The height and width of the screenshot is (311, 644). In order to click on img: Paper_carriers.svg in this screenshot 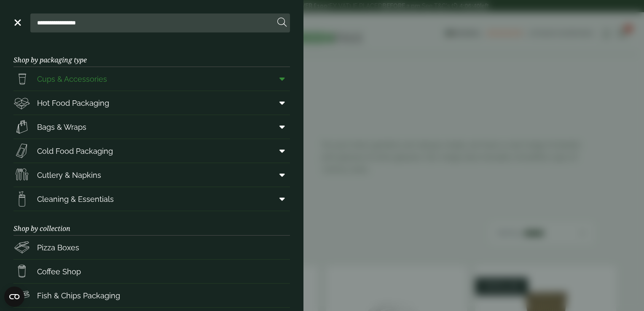, I will do `click(22, 127)`.